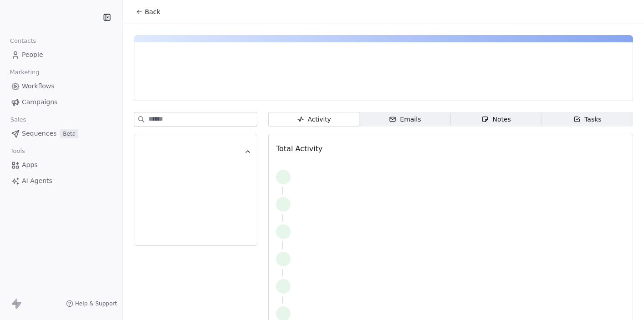  Describe the element at coordinates (69, 134) in the screenshot. I see `span: Beta` at that location.